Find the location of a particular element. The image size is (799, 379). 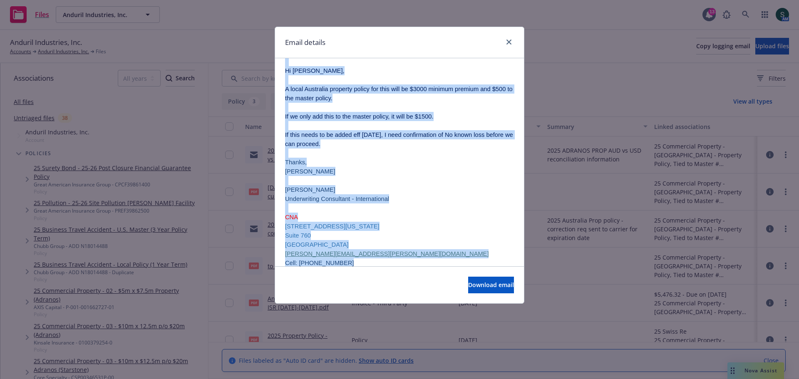

h1: Email details is located at coordinates (305, 42).